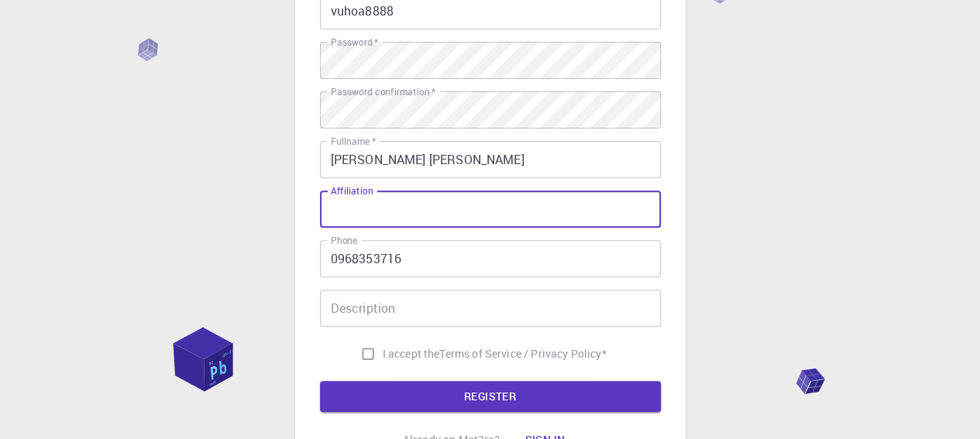  What do you see at coordinates (523, 354) in the screenshot?
I see `a: Terms of Service / Privacy Policy*` at bounding box center [523, 354].